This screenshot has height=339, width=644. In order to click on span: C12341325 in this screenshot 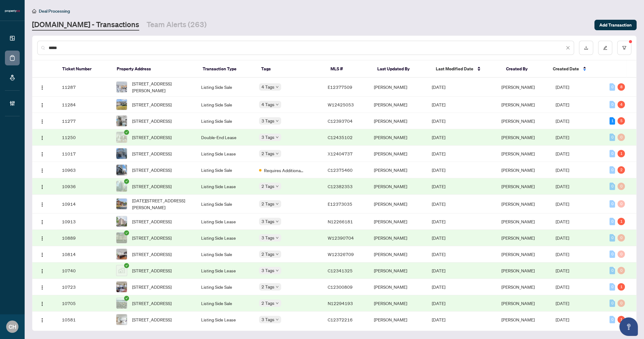, I will do `click(340, 271)`.